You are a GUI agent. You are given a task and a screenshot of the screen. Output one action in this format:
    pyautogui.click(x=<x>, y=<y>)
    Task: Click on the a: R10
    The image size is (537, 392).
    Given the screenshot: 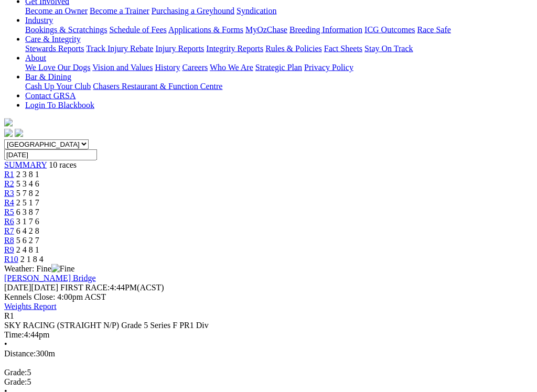 What is the action you would take?
    pyautogui.click(x=11, y=259)
    